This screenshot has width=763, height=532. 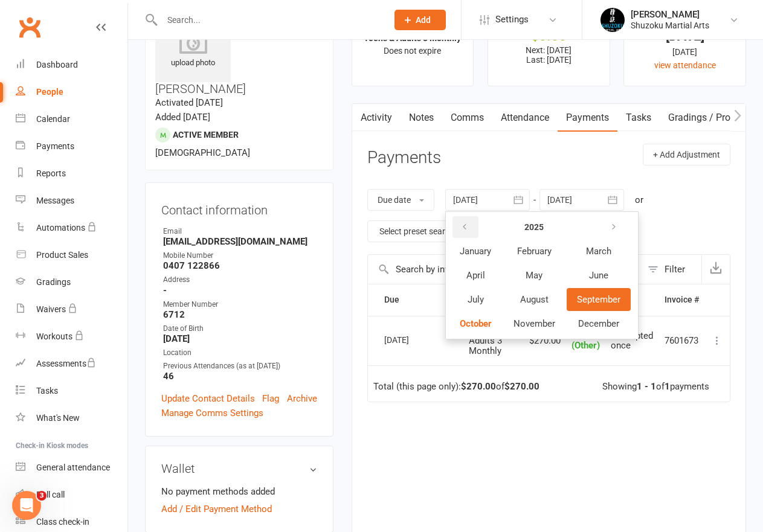 I want to click on span: September, so click(x=599, y=300).